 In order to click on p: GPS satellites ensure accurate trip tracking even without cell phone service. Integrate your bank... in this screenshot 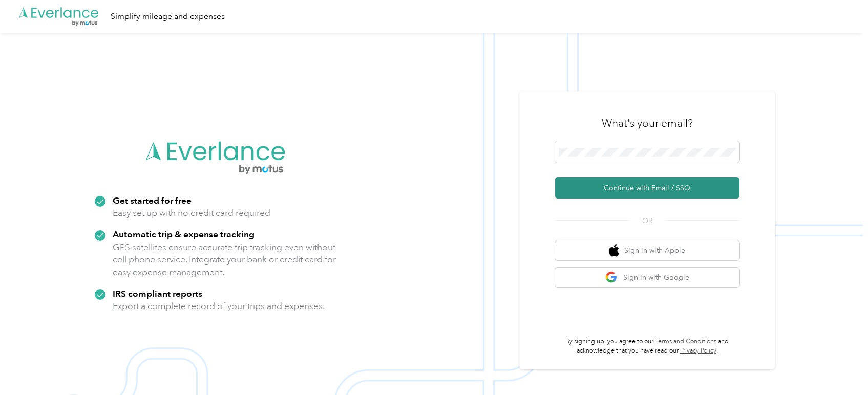, I will do `click(225, 260)`.